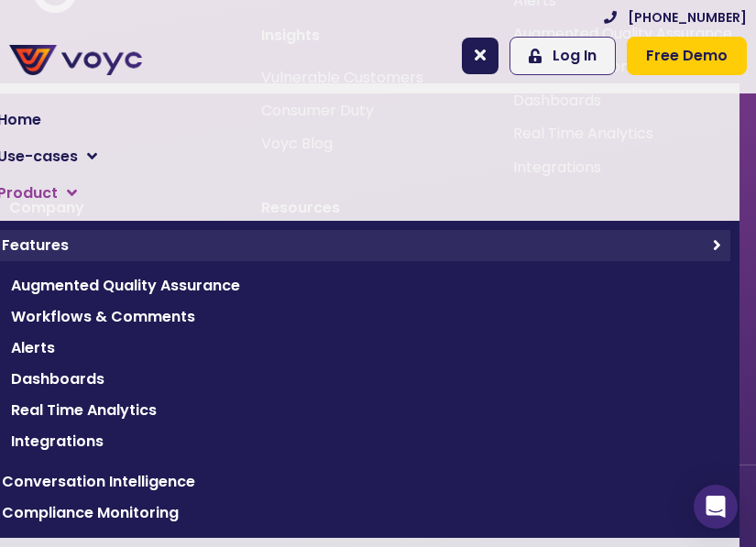 This screenshot has width=756, height=547. Describe the element at coordinates (361, 442) in the screenshot. I see `a: Integrations` at that location.